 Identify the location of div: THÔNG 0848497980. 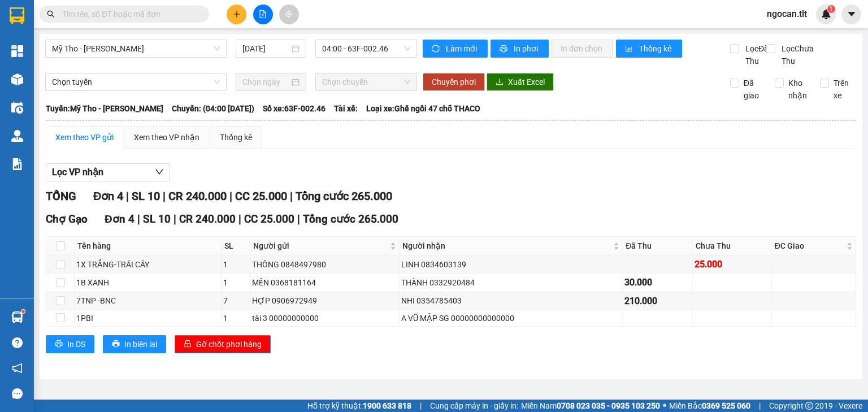
(325, 265).